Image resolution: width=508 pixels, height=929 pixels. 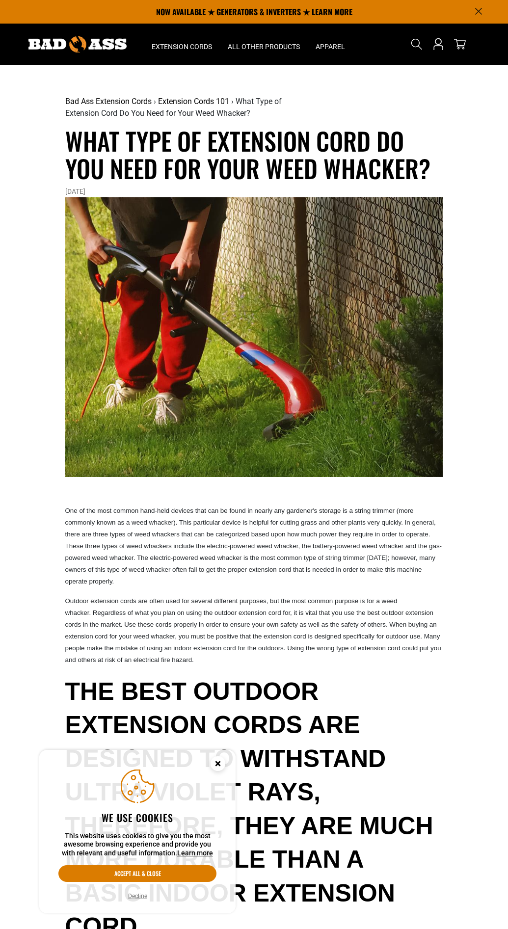 I want to click on button: Accept all & close, so click(x=137, y=874).